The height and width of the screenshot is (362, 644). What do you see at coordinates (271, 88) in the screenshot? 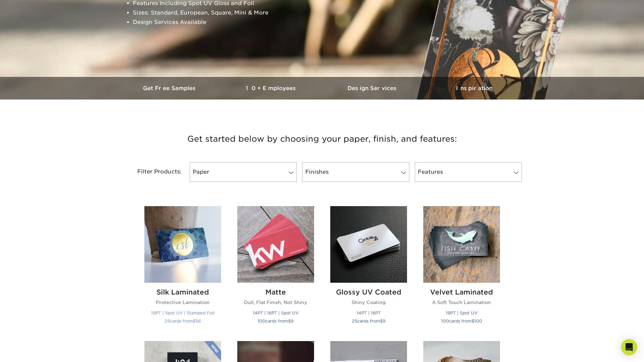
I see `a: 10+ Employees` at bounding box center [271, 88].